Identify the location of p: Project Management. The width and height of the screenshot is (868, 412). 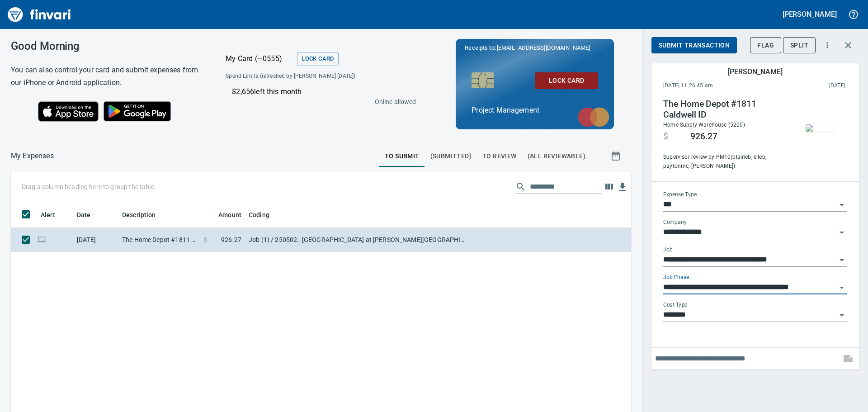
(535, 111).